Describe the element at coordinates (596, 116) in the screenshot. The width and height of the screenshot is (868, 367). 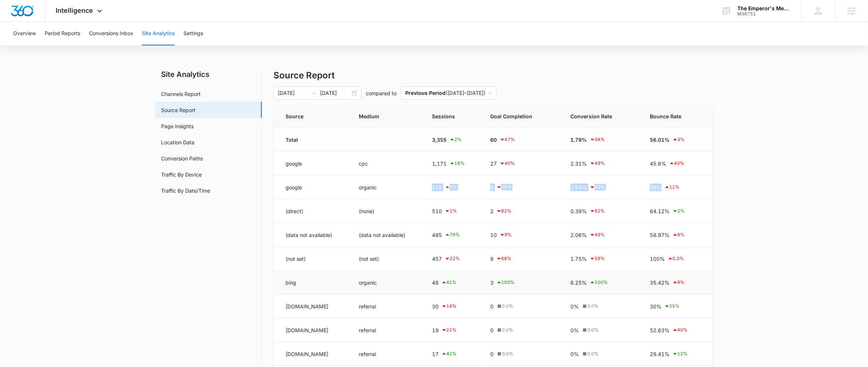
I see `span: Conversion Rate` at that location.